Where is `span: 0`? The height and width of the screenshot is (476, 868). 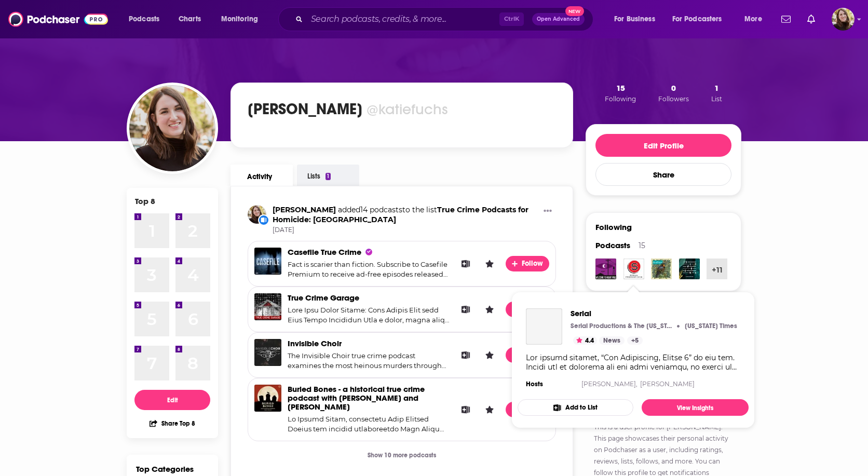
span: 0 is located at coordinates (673, 88).